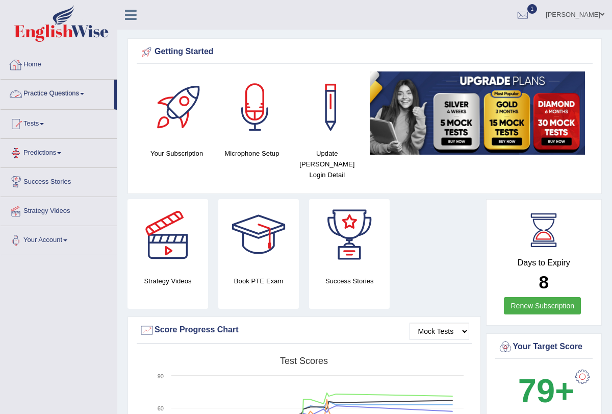 This screenshot has width=612, height=414. What do you see at coordinates (168, 281) in the screenshot?
I see `h4: Strategy Videos` at bounding box center [168, 281].